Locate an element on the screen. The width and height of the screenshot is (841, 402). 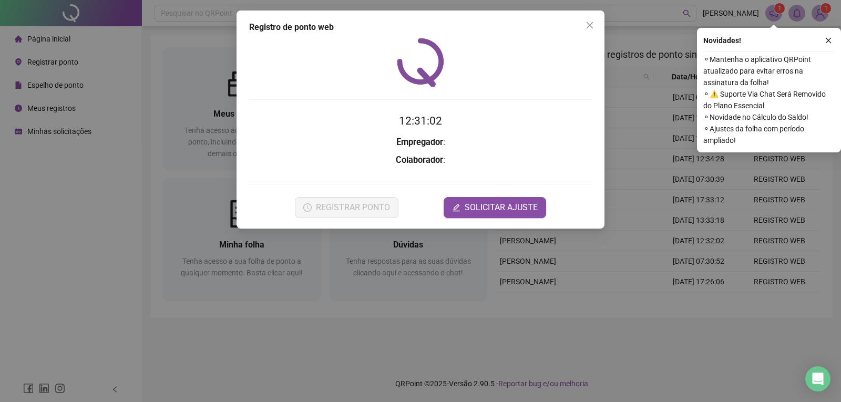
span: SOLICITAR AJUSTE is located at coordinates (501, 208).